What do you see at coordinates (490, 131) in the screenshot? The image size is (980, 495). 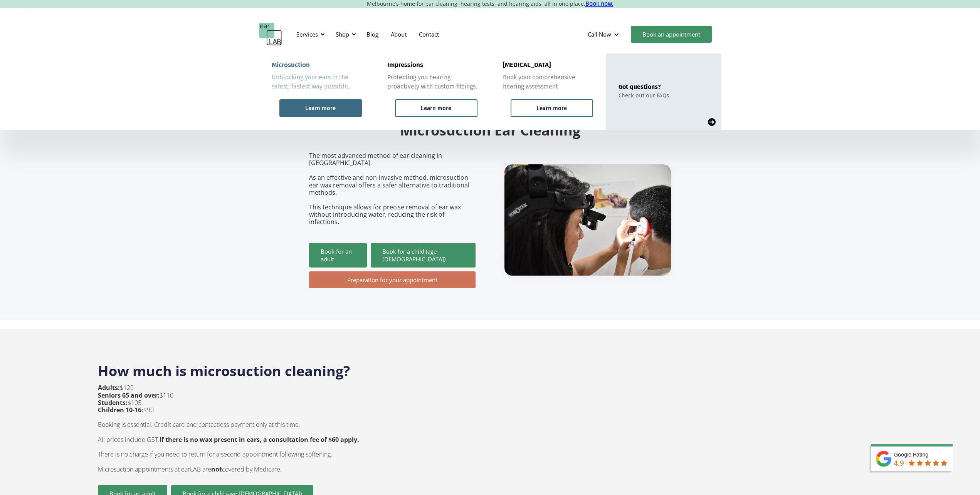 I see `h2: Microsuction Ear Cleaning` at bounding box center [490, 131].